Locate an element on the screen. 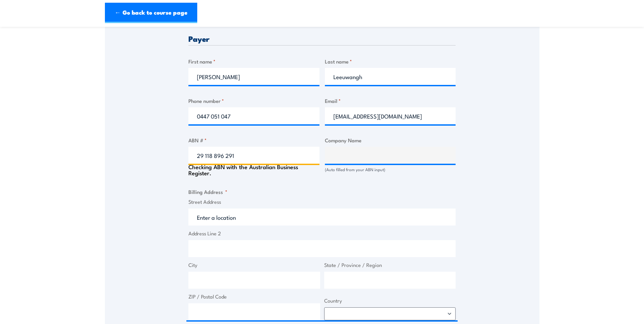  label: First name is located at coordinates (254, 61).